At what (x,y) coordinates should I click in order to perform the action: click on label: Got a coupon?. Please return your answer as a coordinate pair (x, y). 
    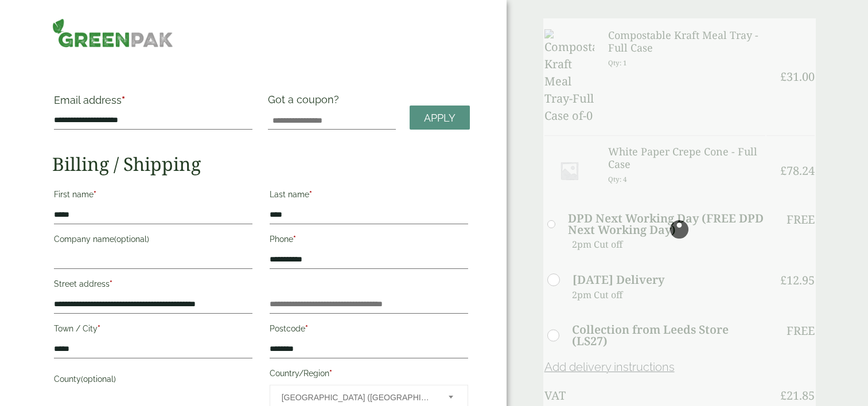
    Looking at the image, I should click on (306, 102).